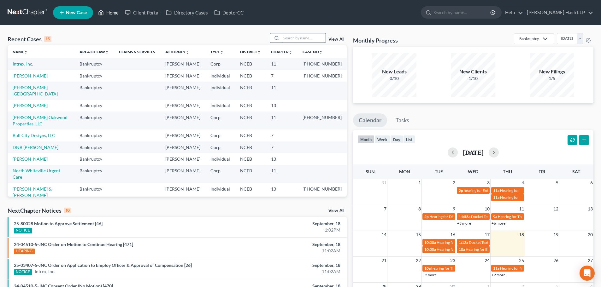 This screenshot has height=287, width=601. I want to click on span: New Case, so click(76, 13).